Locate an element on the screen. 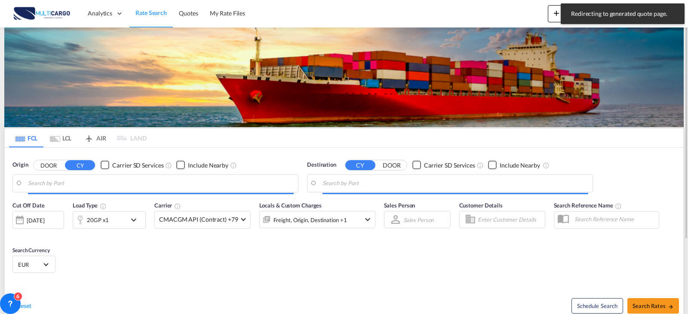 This screenshot has height=314, width=688. button: Search Ratesicon-arrow-right is located at coordinates (653, 306).